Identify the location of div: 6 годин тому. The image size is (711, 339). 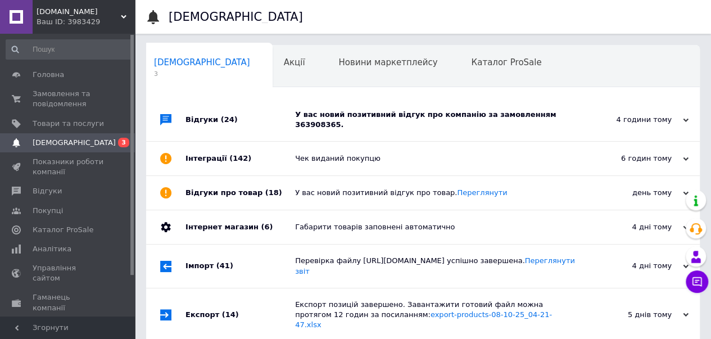
(633, 159).